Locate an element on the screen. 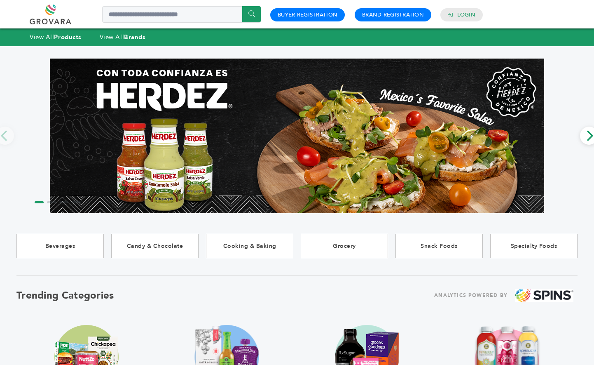  a: View AllBrands is located at coordinates (123, 37).